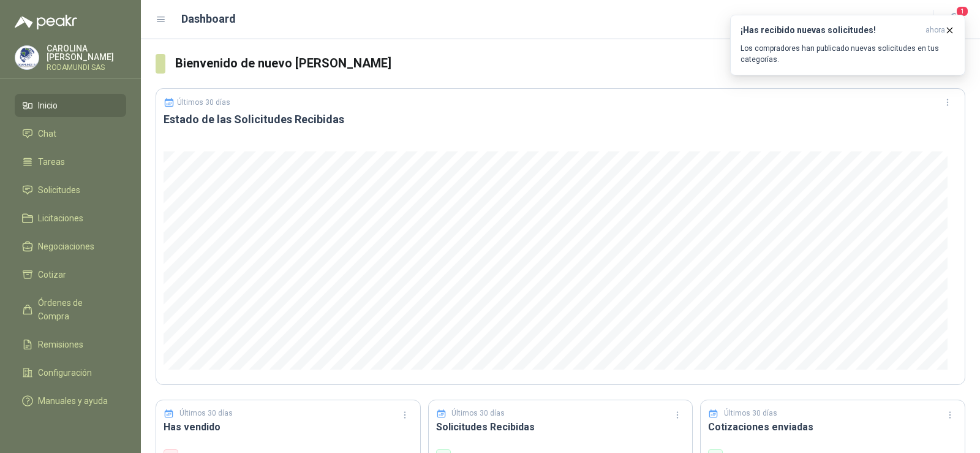  What do you see at coordinates (954, 19) in the screenshot?
I see `button: 1` at bounding box center [954, 19].